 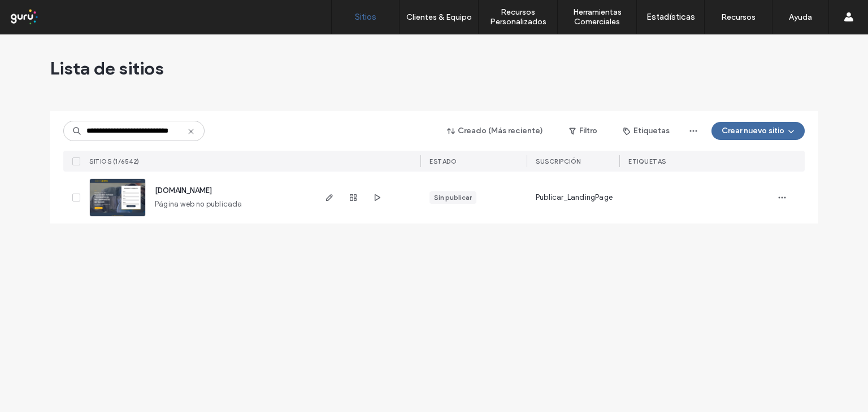 What do you see at coordinates (738, 17) in the screenshot?
I see `label: Recursos` at bounding box center [738, 17].